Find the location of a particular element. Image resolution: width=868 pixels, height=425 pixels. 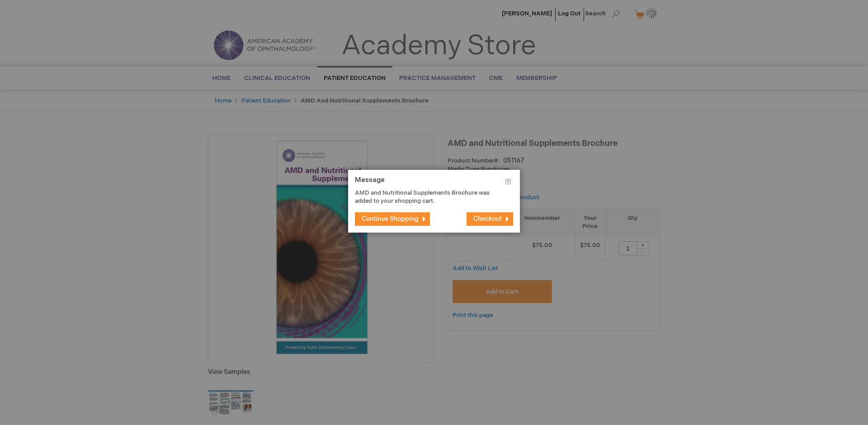

span: Continue Shopping is located at coordinates (390, 219).